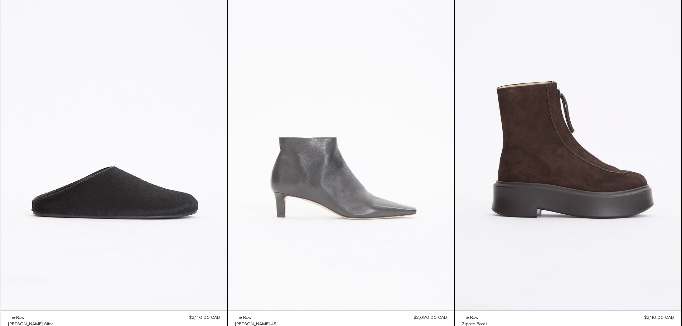 The image size is (682, 326). What do you see at coordinates (659, 318) in the screenshot?
I see `div: $2,110.00 CAD` at bounding box center [659, 318].